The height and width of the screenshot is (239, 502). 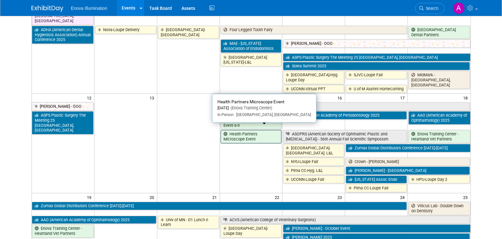 I want to click on a: Four Legged Tooth Fairy, so click(x=314, y=30).